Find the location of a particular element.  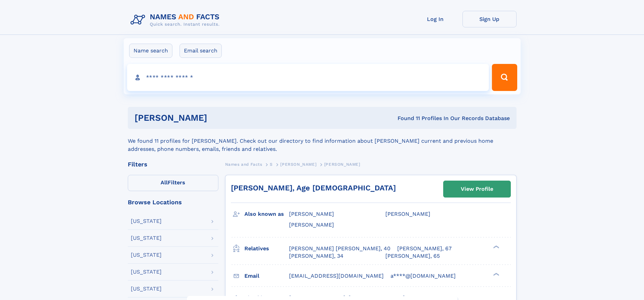

a: S is located at coordinates (271, 164).